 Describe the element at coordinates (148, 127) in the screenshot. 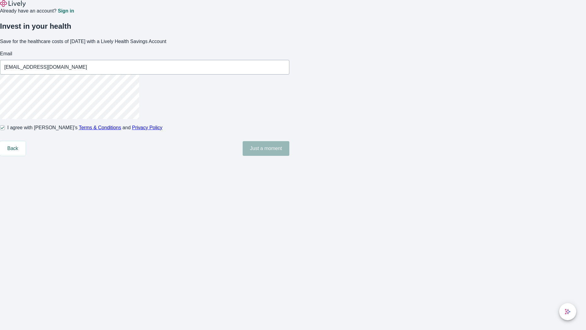

I see `a: Privacy Policy` at that location.